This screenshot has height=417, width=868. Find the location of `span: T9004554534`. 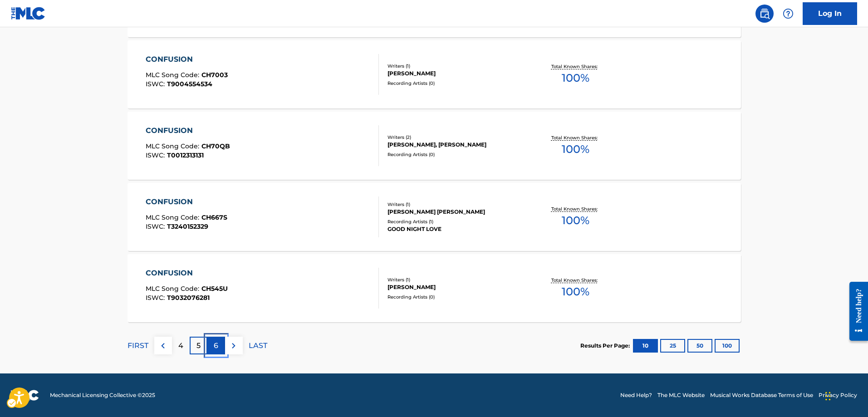

span: T9004554534 is located at coordinates (189, 84).